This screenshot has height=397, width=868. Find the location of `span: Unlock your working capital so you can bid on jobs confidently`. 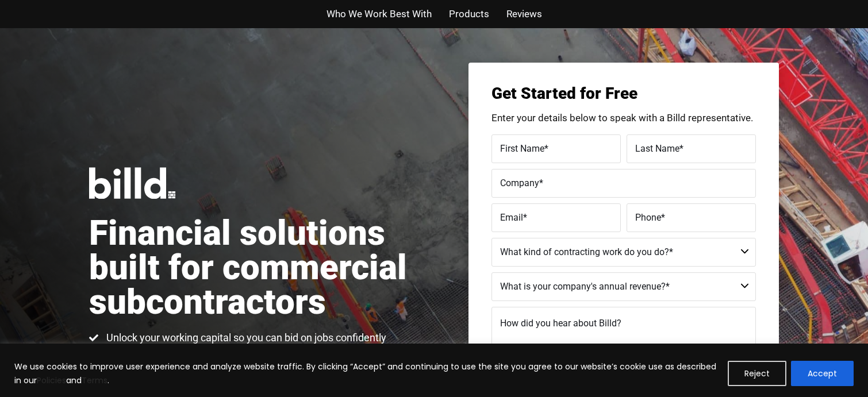

span: Unlock your working capital so you can bid on jobs confidently is located at coordinates (245, 338).